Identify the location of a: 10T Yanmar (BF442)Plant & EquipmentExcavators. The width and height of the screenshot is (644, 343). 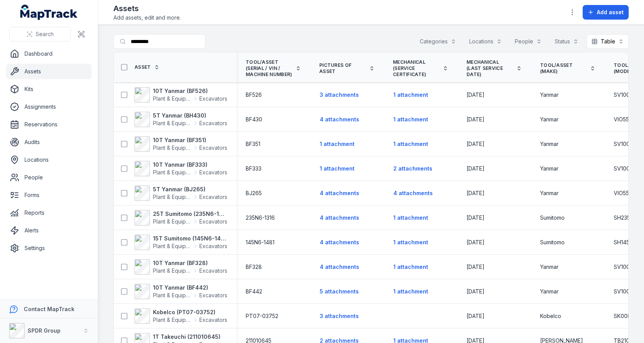
(181, 292).